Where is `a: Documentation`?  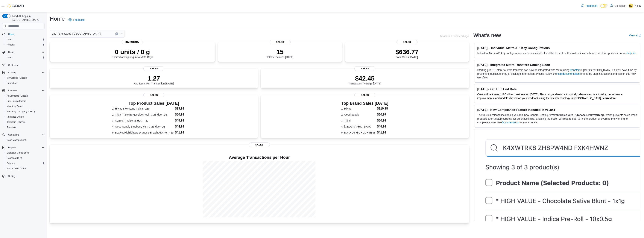 a: Documentation is located at coordinates (510, 122).